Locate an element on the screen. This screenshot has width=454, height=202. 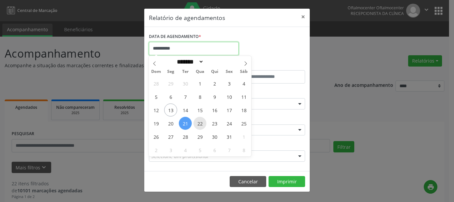
span: Outubro 6, 2025 is located at coordinates (171, 96).